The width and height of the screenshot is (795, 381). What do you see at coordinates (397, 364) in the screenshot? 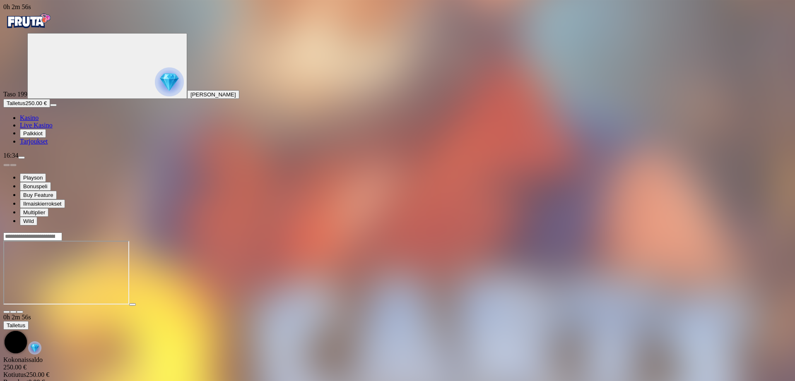
I see `div: Kokonaissaldo` at bounding box center [397, 364].